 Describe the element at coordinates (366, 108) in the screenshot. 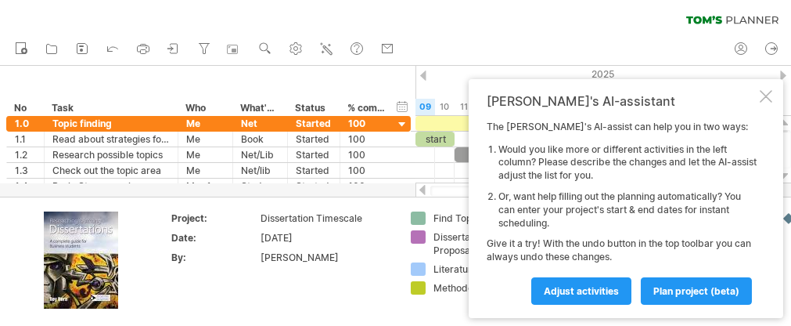

I see `div: % complete` at that location.